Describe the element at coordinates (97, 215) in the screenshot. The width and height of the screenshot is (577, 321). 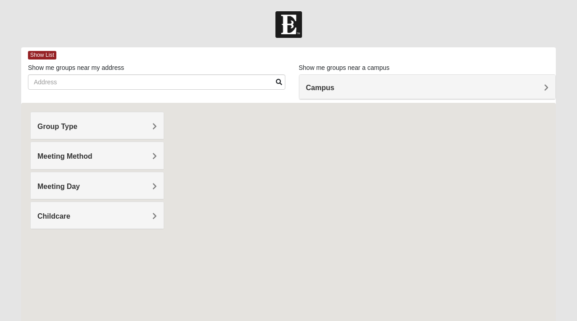
I see `div: Childcare` at that location.